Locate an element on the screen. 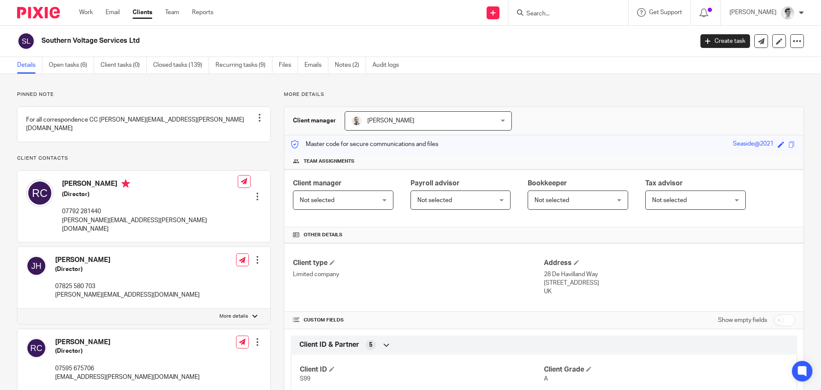  span: Client ID & Partner is located at coordinates (329, 344).